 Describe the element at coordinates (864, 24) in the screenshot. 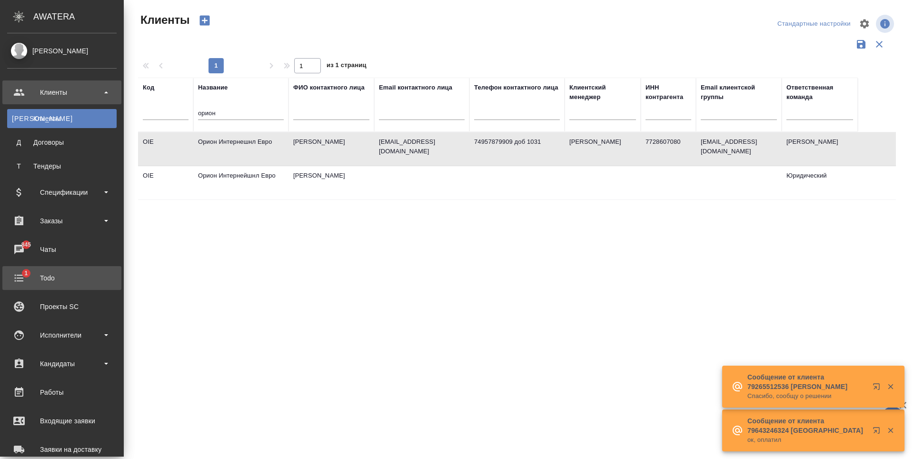

I see `span: Настроить таблицу` at that location.